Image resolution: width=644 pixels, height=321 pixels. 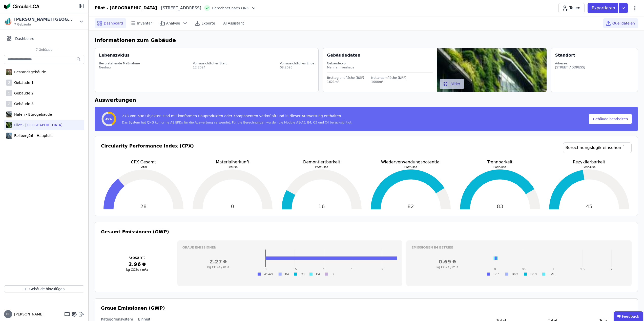 What do you see at coordinates (44, 289) in the screenshot?
I see `button: Gebäude hinzufügen` at bounding box center [44, 289].